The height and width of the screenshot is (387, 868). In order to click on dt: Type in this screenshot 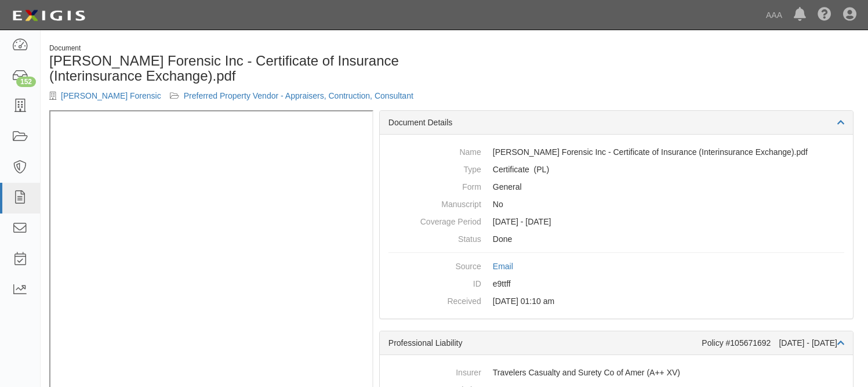, I will do `click(435, 167)`.